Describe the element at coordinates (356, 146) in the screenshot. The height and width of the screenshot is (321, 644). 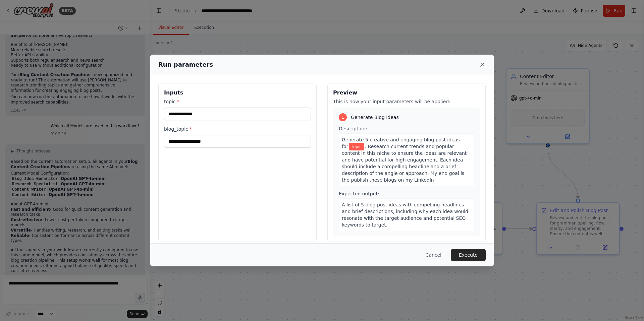
I see `span: Variable: topic` at that location.